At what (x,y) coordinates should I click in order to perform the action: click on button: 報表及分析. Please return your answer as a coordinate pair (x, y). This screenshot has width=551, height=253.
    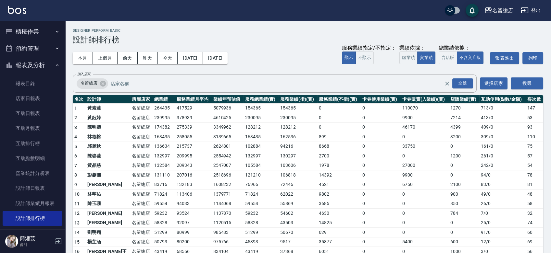
    Looking at the image, I should click on (32, 65).